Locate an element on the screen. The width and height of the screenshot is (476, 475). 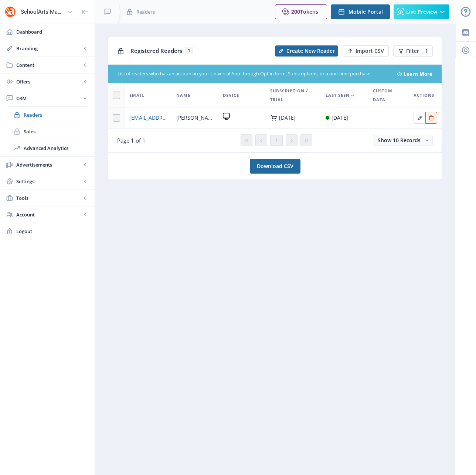
span: Import CSV is located at coordinates (369, 51).